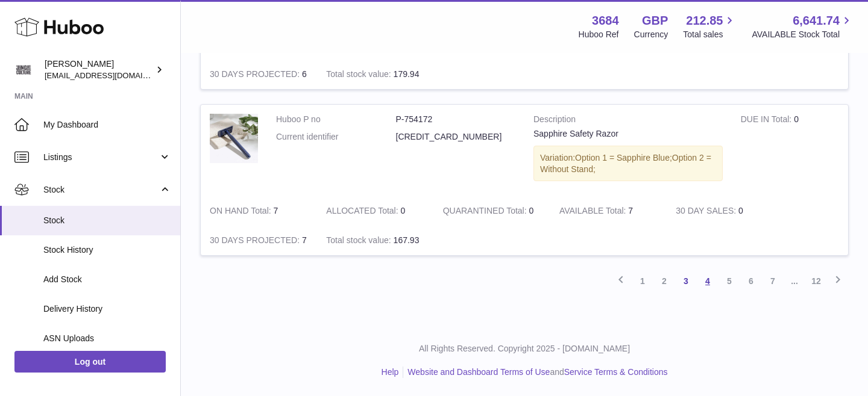 The width and height of the screenshot is (868, 396). I want to click on span: Option 1 = Sapphire Blue;, so click(624, 158).